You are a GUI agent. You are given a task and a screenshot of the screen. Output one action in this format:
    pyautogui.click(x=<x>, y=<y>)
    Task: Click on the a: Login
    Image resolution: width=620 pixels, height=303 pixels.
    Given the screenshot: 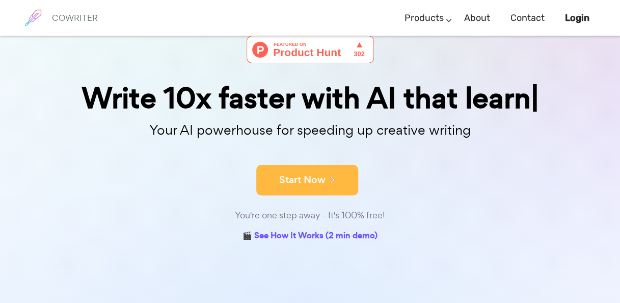 What is the action you would take?
    pyautogui.click(x=578, y=18)
    